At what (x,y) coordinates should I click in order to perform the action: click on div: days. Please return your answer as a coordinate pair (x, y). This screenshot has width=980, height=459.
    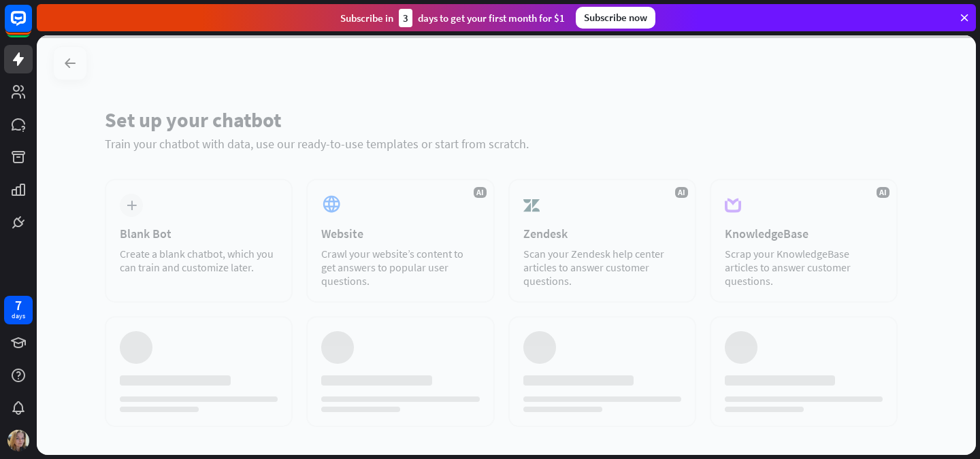
    Looking at the image, I should click on (19, 317).